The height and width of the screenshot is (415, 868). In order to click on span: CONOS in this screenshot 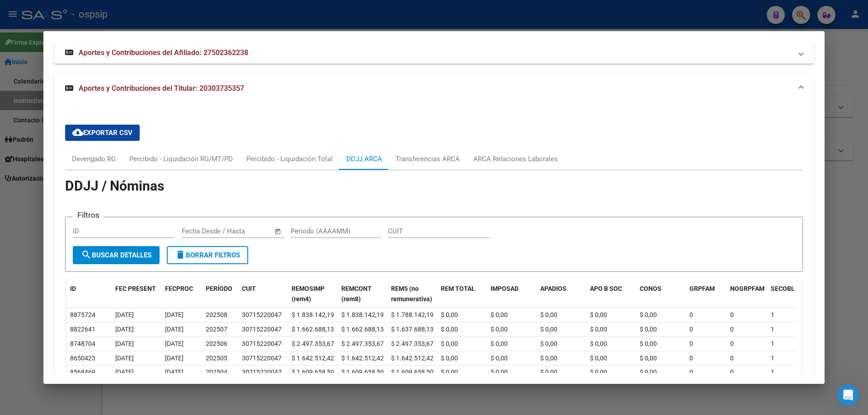, I will do `click(651, 289)`.